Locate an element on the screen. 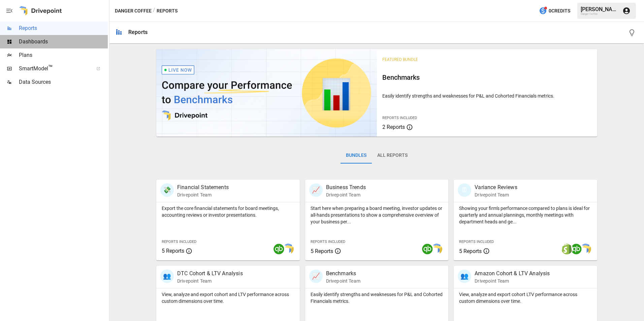  p: Start here when preparing a board meeting, investor updates or all-hands presentations to show a ... is located at coordinates (377, 215).